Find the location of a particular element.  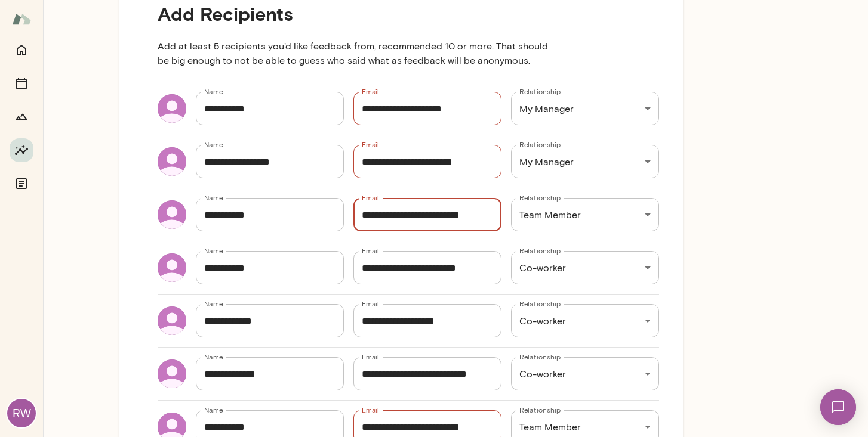

button: Sessions is located at coordinates (22, 84).